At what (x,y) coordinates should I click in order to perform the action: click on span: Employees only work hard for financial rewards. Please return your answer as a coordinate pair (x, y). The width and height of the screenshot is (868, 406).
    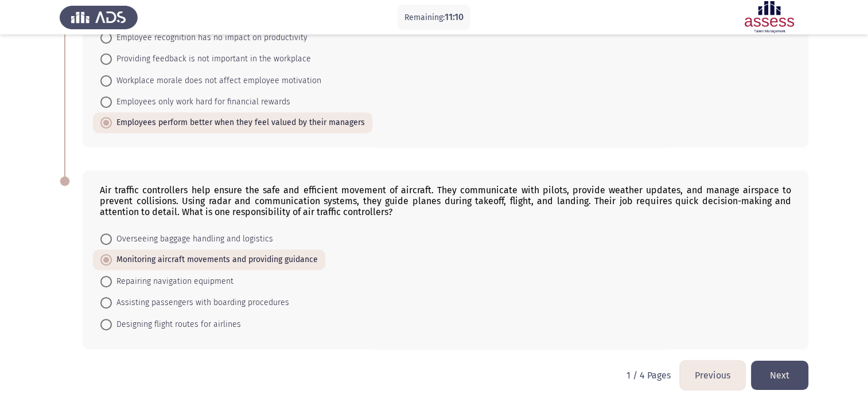
    Looking at the image, I should click on (201, 102).